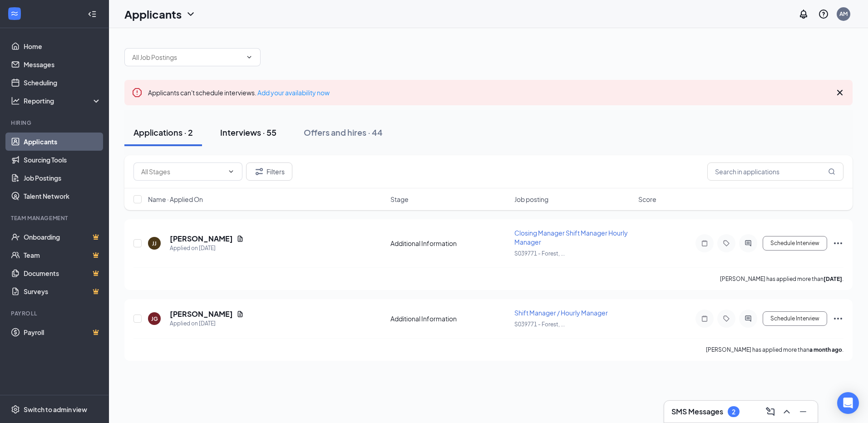 The height and width of the screenshot is (423, 868). I want to click on div: Reporting, so click(62, 101).